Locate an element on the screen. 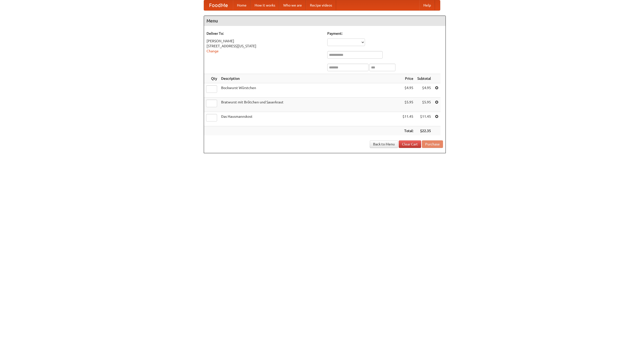 The height and width of the screenshot is (356, 644). a: How it works is located at coordinates (265, 5).